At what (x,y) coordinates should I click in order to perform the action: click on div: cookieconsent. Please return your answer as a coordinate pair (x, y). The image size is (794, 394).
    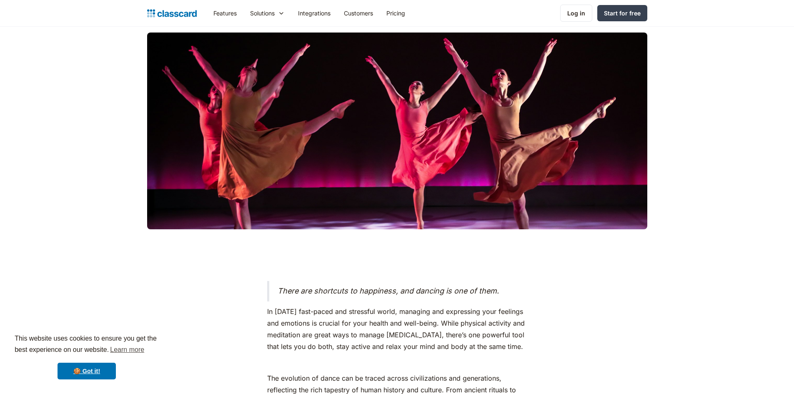
    Looking at the image, I should click on (87, 356).